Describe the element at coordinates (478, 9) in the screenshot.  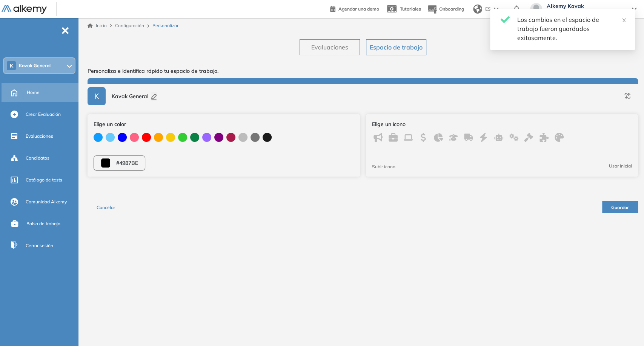
I see `img: world` at that location.